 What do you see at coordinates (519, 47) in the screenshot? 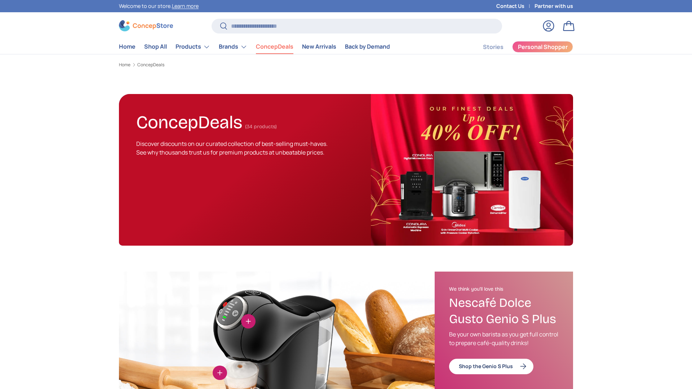
I see `nav: Secondary` at bounding box center [519, 47].